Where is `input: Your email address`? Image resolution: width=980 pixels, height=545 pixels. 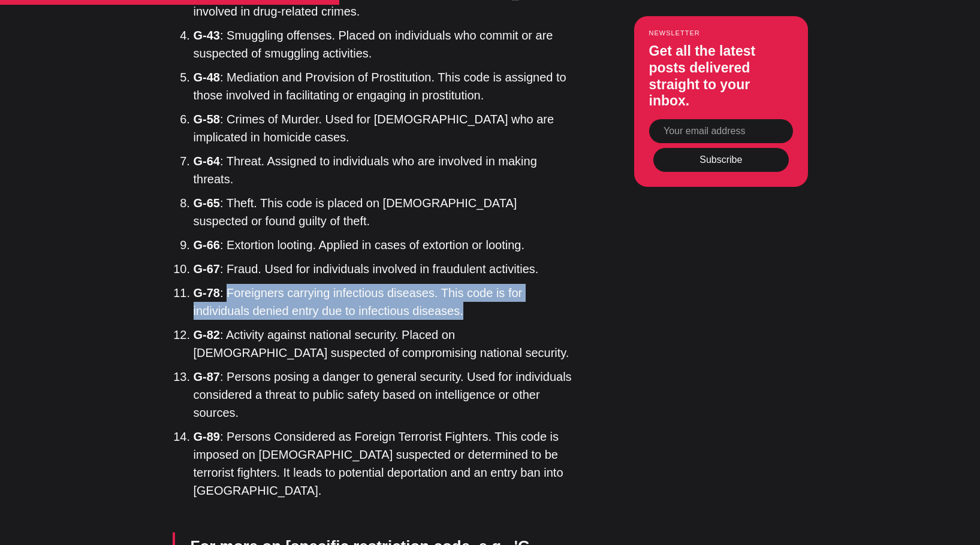
input: Your email address is located at coordinates (721, 132).